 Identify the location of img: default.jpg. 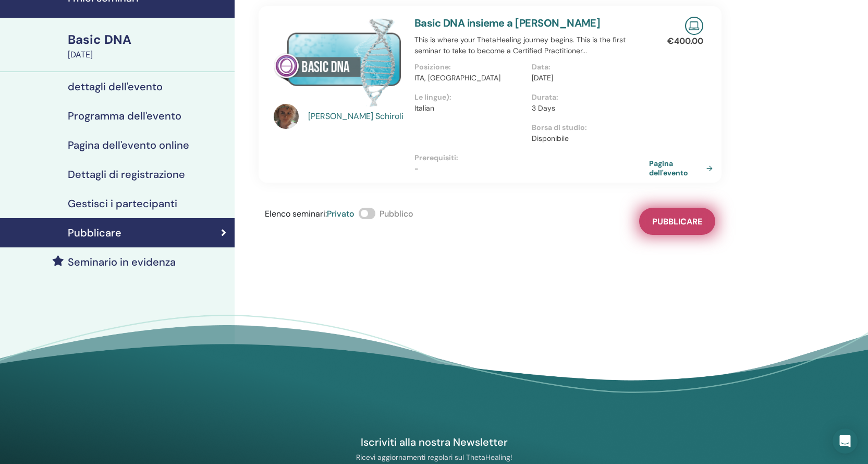
(287, 117).